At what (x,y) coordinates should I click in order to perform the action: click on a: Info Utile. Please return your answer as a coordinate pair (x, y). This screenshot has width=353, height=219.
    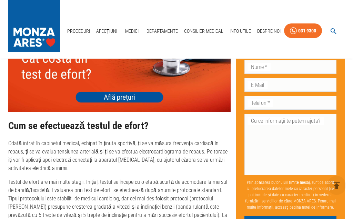
    Looking at the image, I should click on (241, 31).